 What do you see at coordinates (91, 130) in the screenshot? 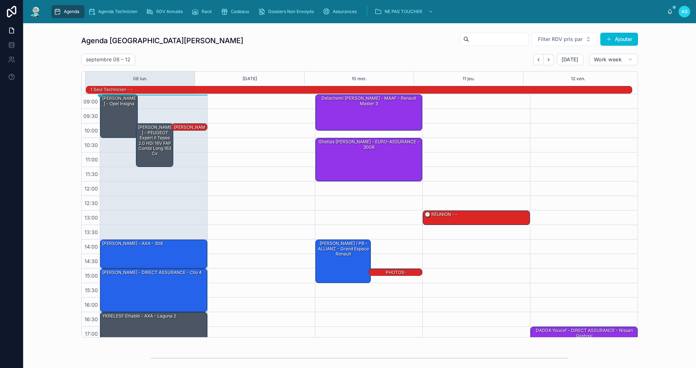
I see `span: 10:00` at bounding box center [91, 130].